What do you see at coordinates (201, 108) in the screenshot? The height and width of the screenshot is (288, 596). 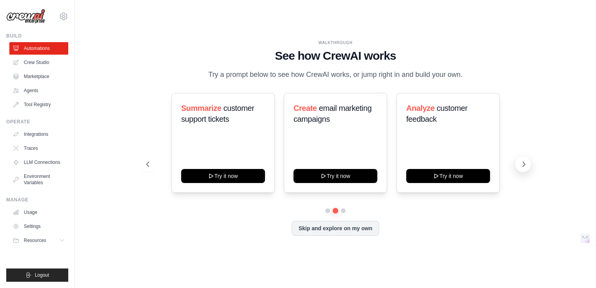 I see `span: Summarize` at bounding box center [201, 108].